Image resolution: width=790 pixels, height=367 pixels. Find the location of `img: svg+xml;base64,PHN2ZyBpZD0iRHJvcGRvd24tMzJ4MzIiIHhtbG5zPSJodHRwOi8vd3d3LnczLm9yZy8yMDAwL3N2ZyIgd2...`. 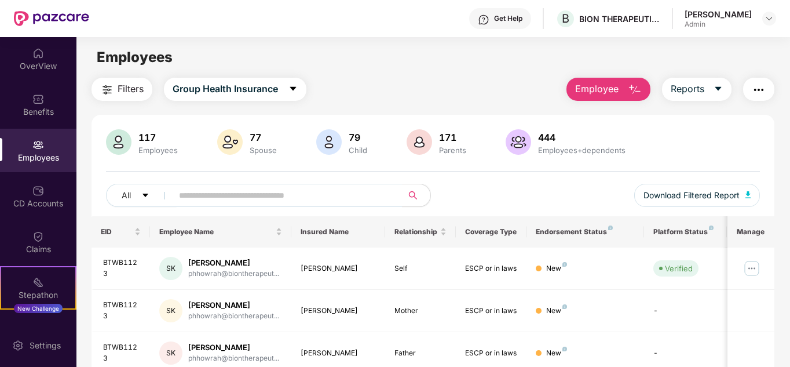

img: svg+xml;base64,PHN2ZyBpZD0iRHJvcGRvd24tMzJ4MzIiIHhtbG5zPSJodHRwOi8vd3d3LnczLm9yZy8yMDAwL3N2ZyIgd2... is located at coordinates (769, 19).